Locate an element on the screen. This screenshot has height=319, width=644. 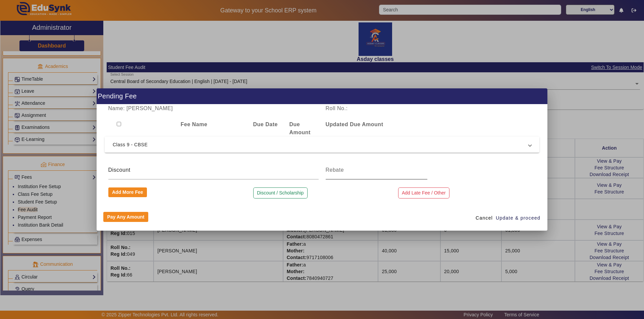
input: Fee Name is located at coordinates (213, 170).